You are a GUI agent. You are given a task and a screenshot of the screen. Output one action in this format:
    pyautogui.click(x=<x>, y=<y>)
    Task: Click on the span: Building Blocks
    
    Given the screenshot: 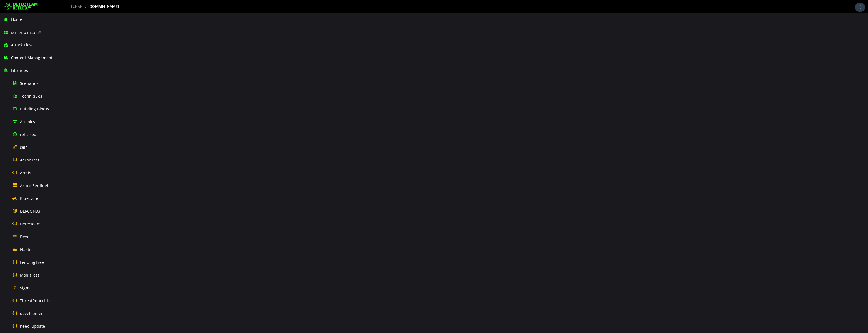 What is the action you would take?
    pyautogui.click(x=34, y=109)
    